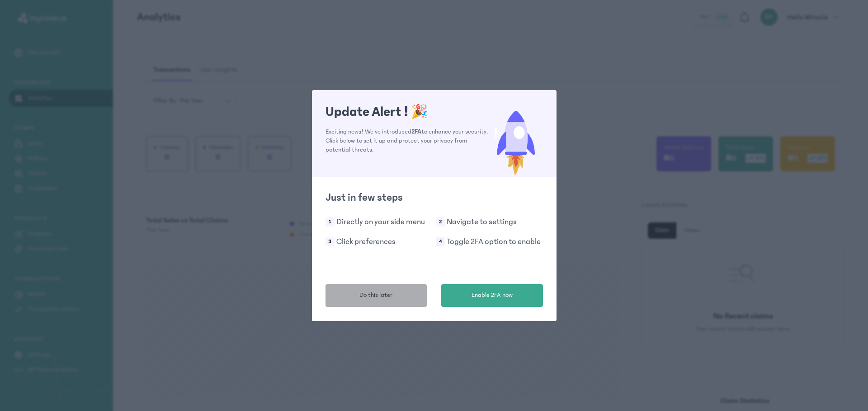 The image size is (868, 411). Describe the element at coordinates (407, 112) in the screenshot. I see `h1: Update Alert !` at that location.